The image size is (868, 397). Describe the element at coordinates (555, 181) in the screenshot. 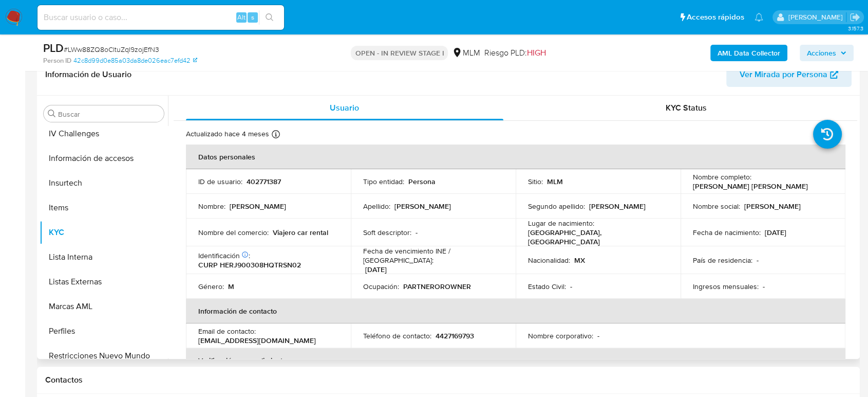

I see `p: MLM` at that location.